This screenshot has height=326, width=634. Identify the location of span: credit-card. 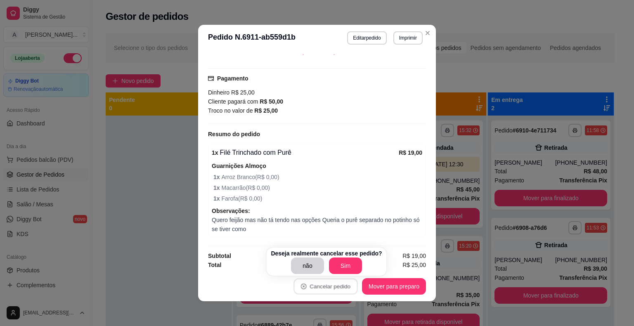
(211, 78).